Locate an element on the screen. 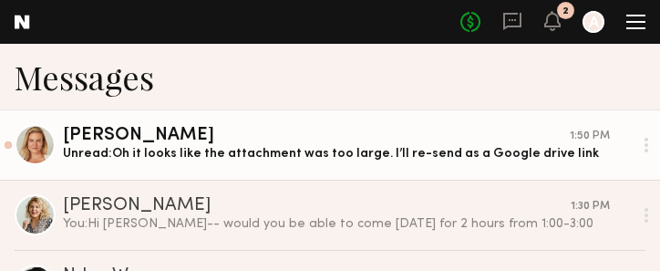  div: 1:30 PM is located at coordinates (590, 206).